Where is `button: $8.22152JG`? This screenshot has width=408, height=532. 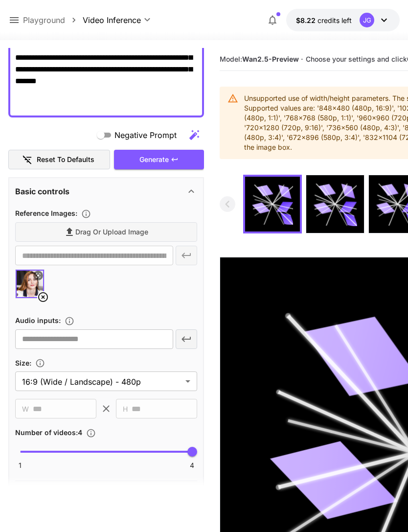 button: $8.22152JG is located at coordinates (343, 20).